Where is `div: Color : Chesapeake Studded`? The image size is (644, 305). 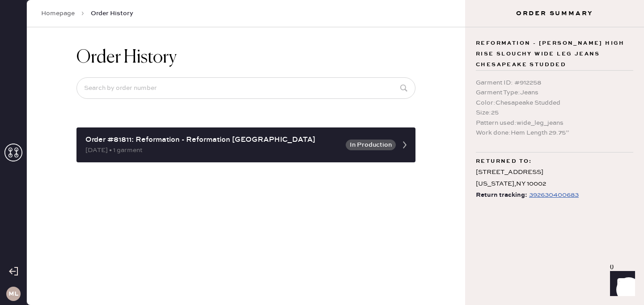
div: Color : Chesapeake Studded is located at coordinates (555, 103).